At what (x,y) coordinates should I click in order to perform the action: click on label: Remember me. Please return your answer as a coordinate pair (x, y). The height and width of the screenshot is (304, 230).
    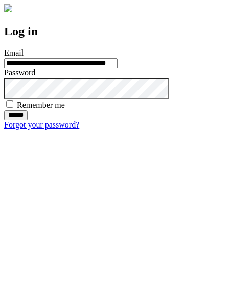
    Looking at the image, I should click on (41, 105).